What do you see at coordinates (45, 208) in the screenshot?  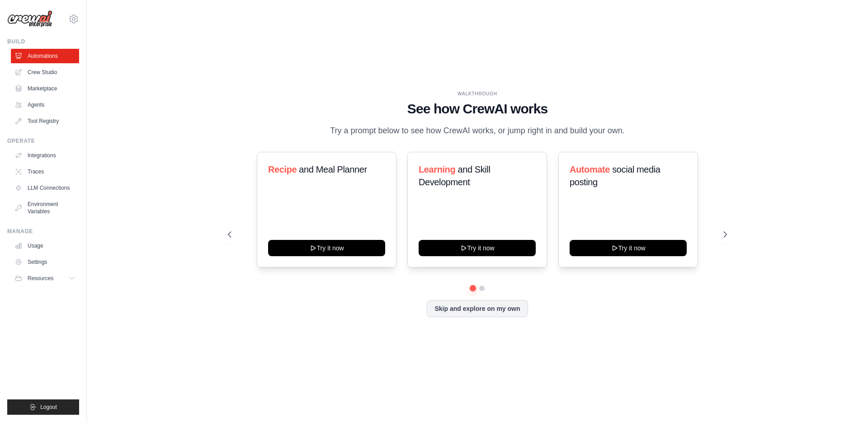 I see `a: Environment Variables` at bounding box center [45, 208].